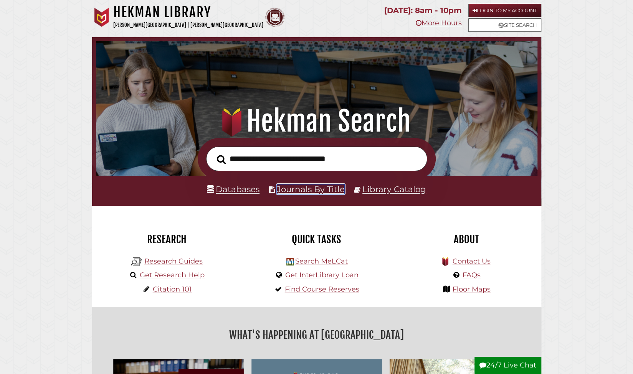 The width and height of the screenshot is (633, 374). What do you see at coordinates (172, 289) in the screenshot?
I see `a: Citation 101` at bounding box center [172, 289].